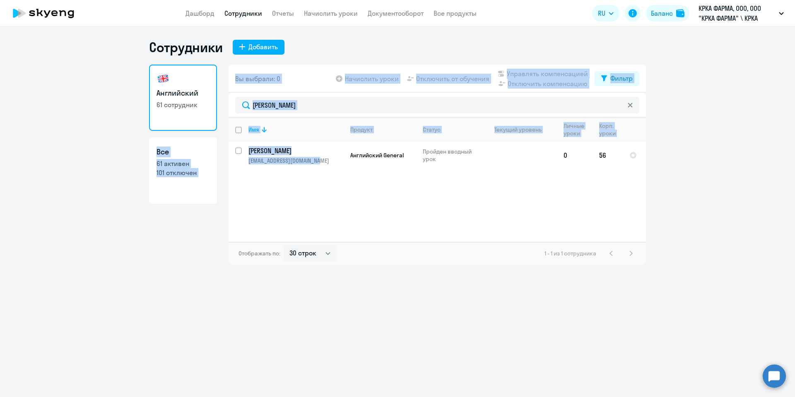  I want to click on h3: Все, so click(183, 152).